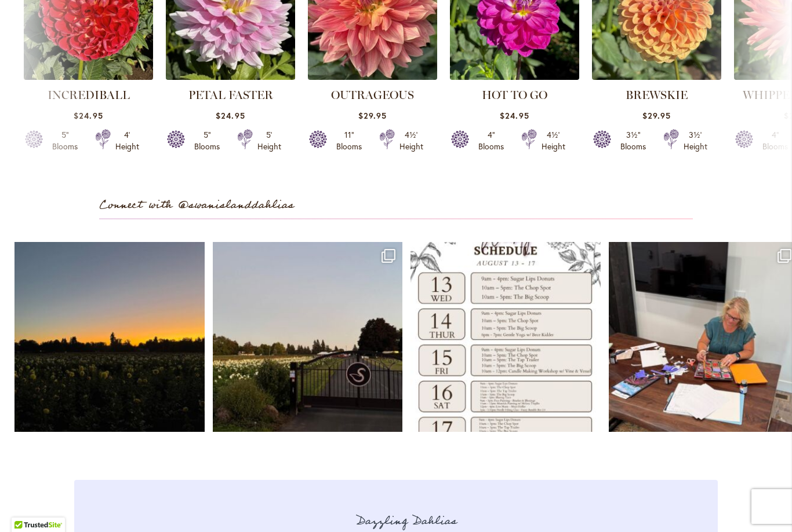 The image size is (792, 532). What do you see at coordinates (197, 205) in the screenshot?
I see `span: Connect with @swanislanddahlias` at bounding box center [197, 205].